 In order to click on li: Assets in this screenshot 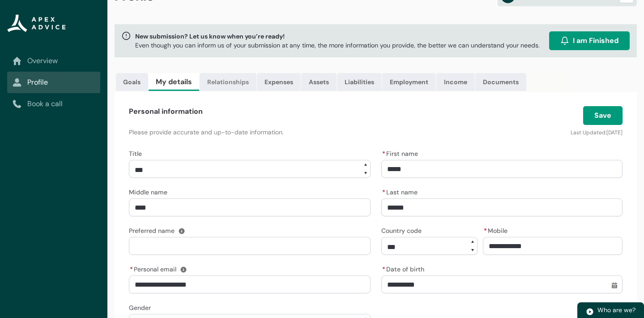, I will do `click(319, 82)`.